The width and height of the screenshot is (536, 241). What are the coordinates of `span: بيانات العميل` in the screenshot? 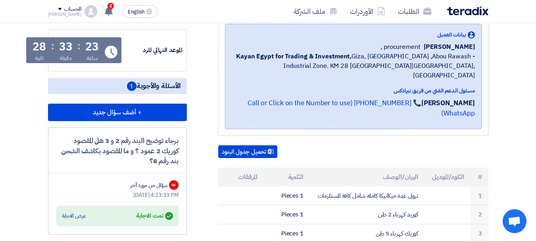 It's located at (452, 35).